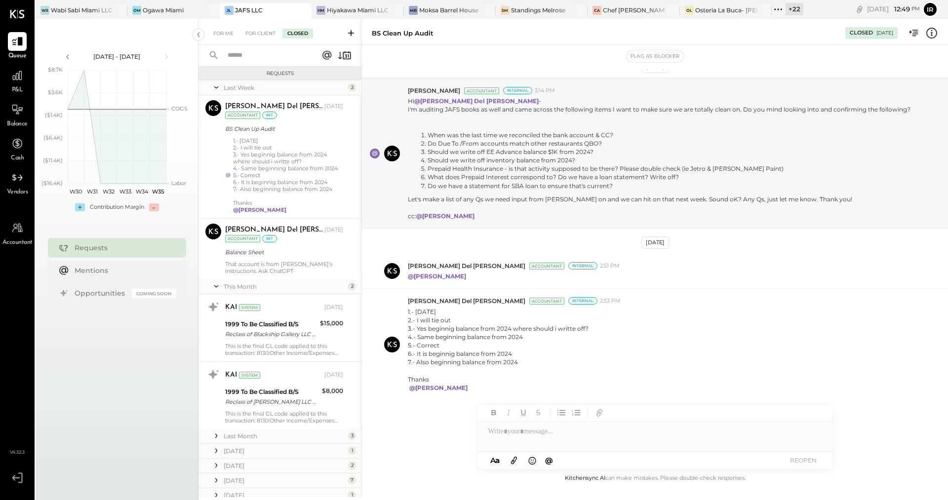  Describe the element at coordinates (249, 10) in the screenshot. I see `div: JAFS LLC` at that location.